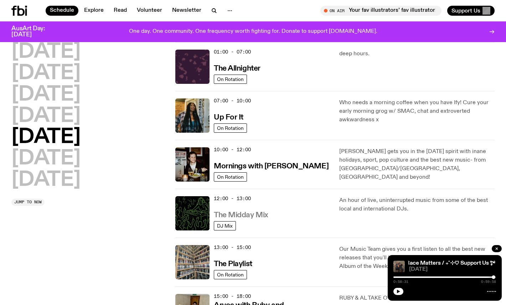  Describe the element at coordinates (192, 115) in the screenshot. I see `img: Ify - a Brown Skin girl with black braided twists, looking up to the side with her tongue stickin...` at that location.